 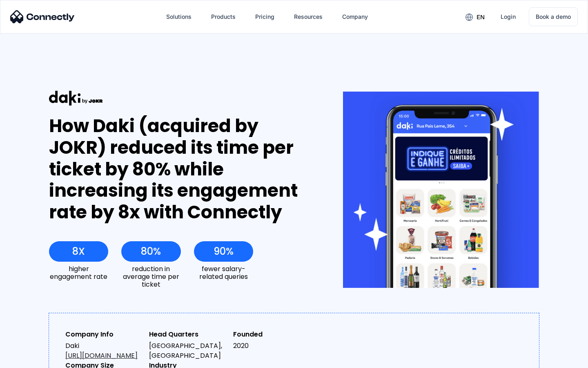 I want to click on div: 8X, so click(x=78, y=251).